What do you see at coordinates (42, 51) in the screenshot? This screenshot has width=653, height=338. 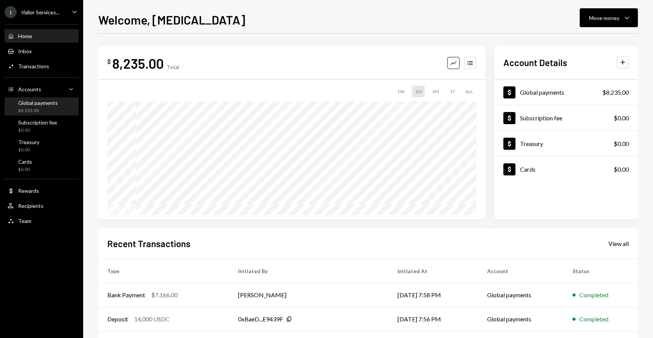 I see `a: Inbox` at bounding box center [42, 51].